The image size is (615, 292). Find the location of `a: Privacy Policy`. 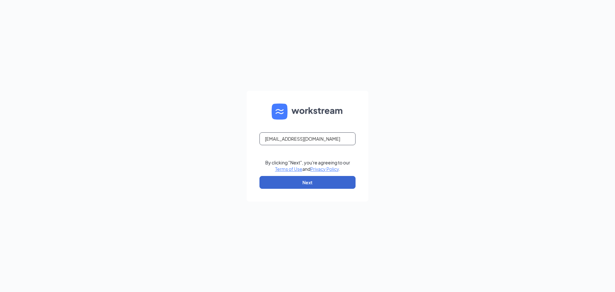

a: Privacy Policy is located at coordinates (325, 169).